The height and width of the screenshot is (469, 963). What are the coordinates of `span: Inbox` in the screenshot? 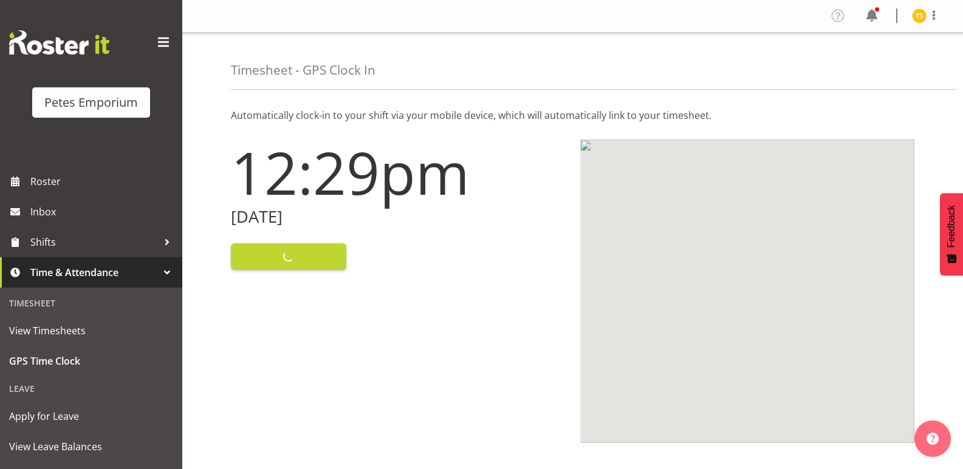 It's located at (103, 212).